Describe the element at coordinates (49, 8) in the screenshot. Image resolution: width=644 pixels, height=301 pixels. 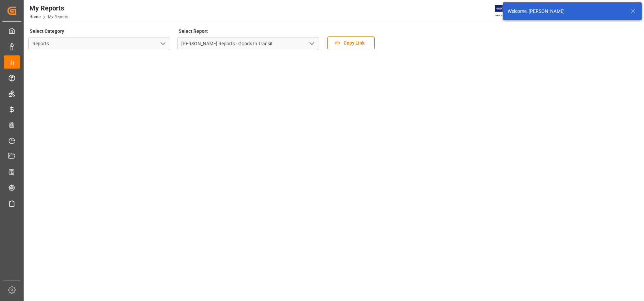
I see `div: My Reports` at that location.